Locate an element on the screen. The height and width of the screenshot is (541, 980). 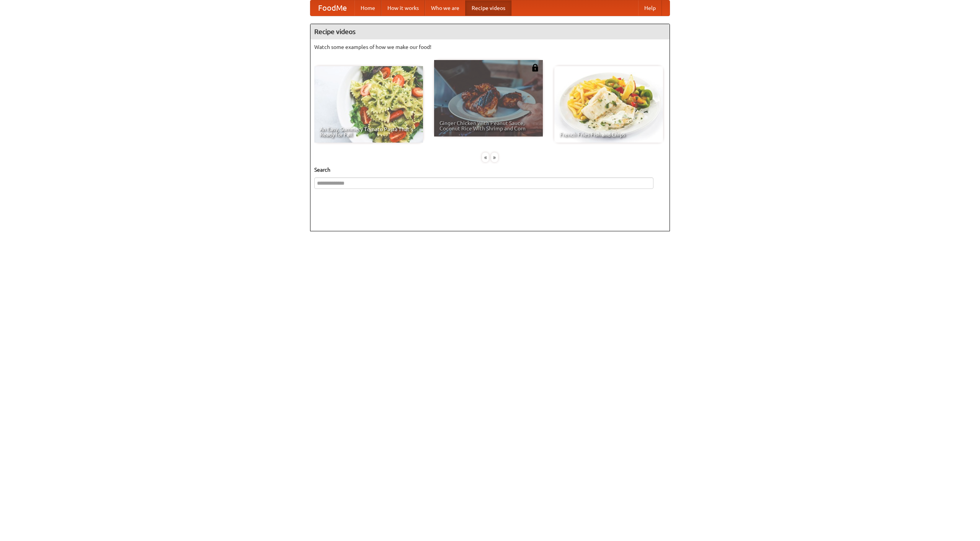
a: Home is located at coordinates (368, 8).